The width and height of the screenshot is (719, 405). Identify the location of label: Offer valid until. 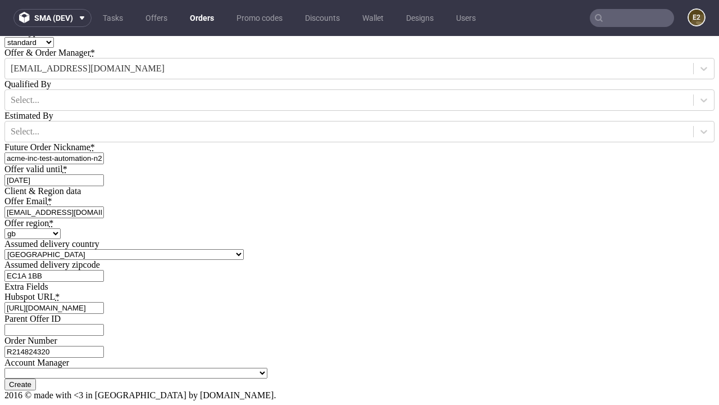
(36, 133).